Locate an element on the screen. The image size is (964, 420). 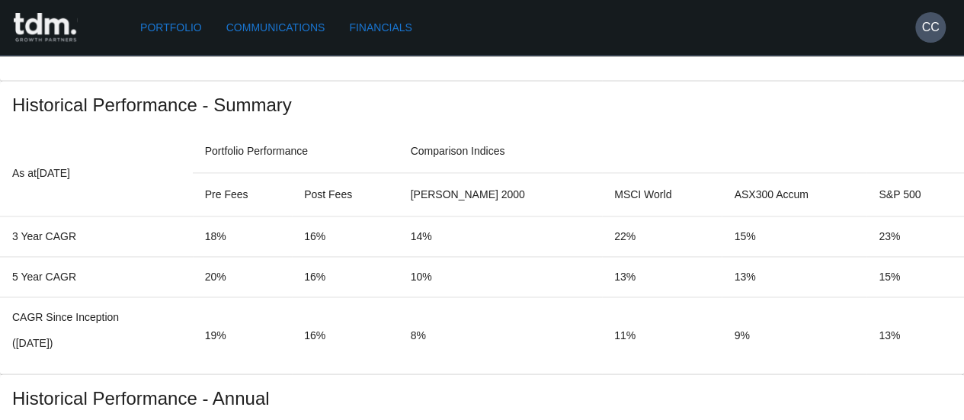
th: Portfolio Performance is located at coordinates (296, 151).